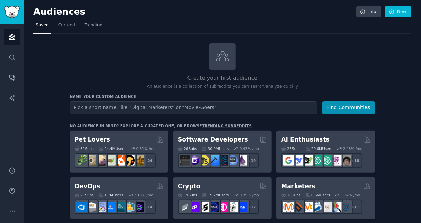 The width and height of the screenshot is (421, 223). I want to click on img: AskMarketing, so click(307, 207).